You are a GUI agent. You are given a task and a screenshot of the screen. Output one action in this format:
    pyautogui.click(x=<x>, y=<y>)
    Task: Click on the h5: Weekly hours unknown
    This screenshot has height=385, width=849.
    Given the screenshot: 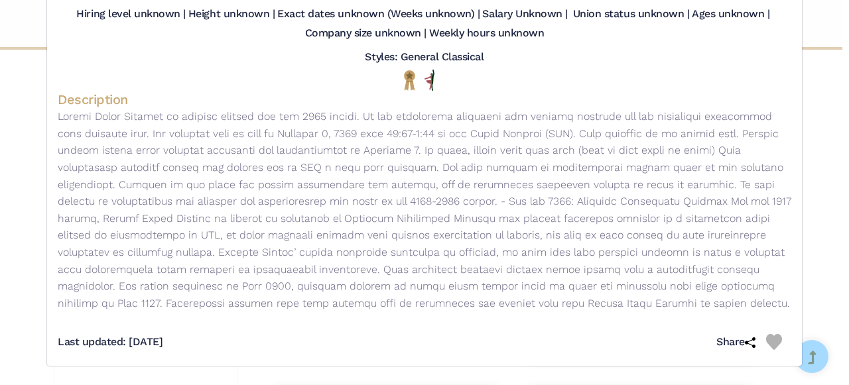 What is the action you would take?
    pyautogui.click(x=486, y=33)
    